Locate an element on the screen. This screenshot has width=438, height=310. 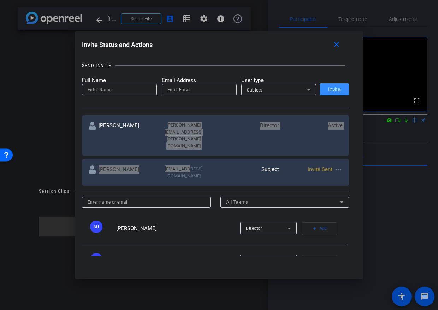
ngx-avatar: Alfie Lang is located at coordinates (102, 259).